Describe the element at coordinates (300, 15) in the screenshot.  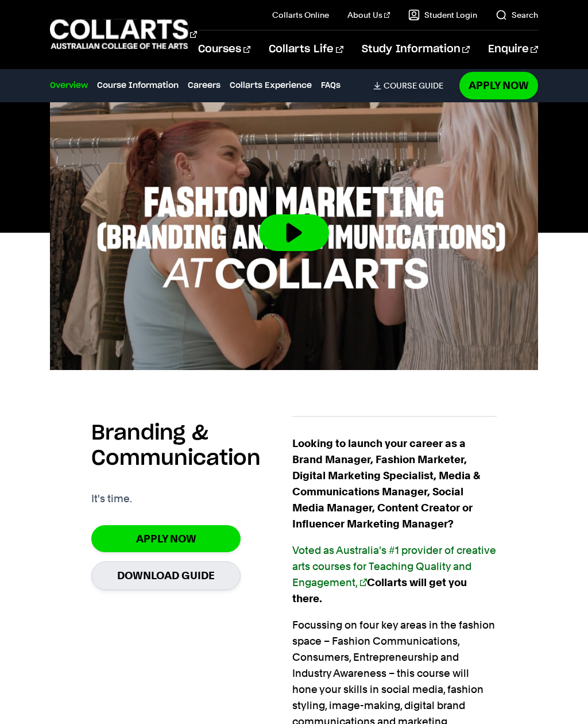
I see `a: Collarts Online` at that location.